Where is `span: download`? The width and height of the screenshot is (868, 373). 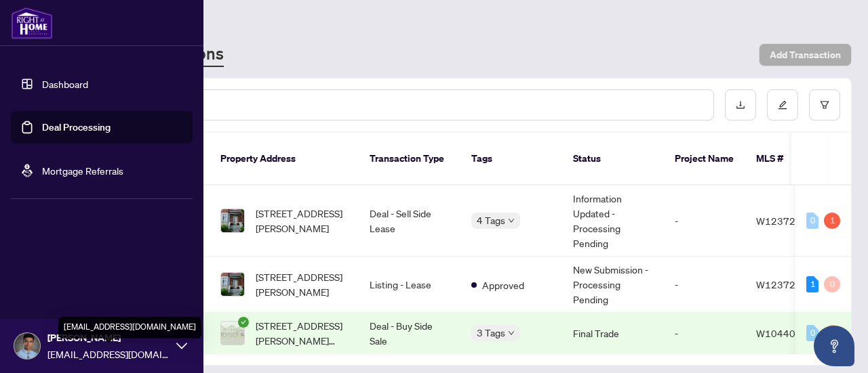
span: download is located at coordinates (740, 105).